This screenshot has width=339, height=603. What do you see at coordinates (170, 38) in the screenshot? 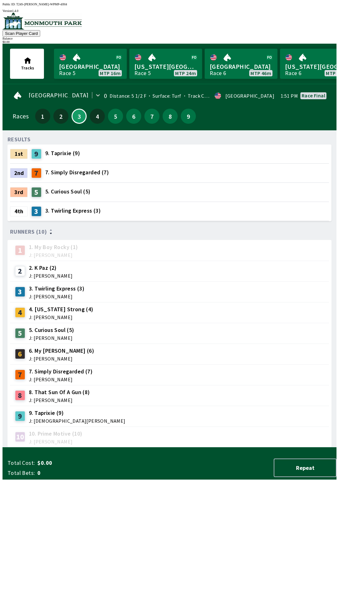
I see `div: Balance` at bounding box center [170, 38].